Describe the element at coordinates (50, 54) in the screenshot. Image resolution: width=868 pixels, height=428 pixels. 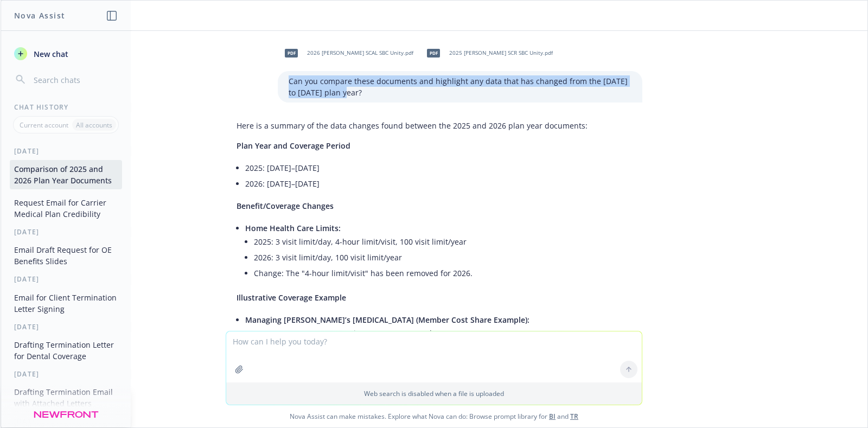
I see `span: New chat` at that location.